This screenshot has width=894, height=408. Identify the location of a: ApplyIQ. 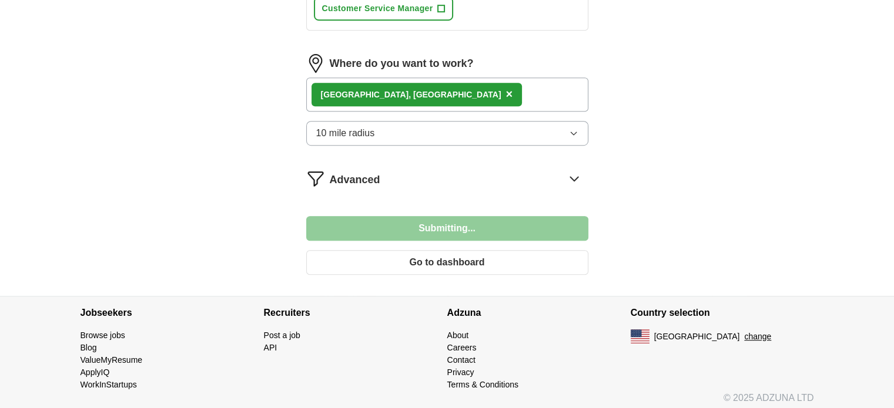
(95, 373).